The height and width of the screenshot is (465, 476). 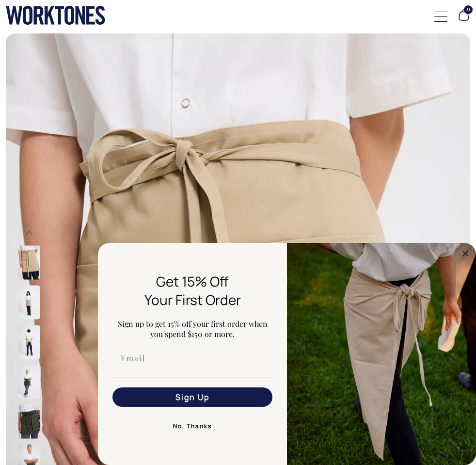 I want to click on button: Close dialog, so click(x=465, y=254).